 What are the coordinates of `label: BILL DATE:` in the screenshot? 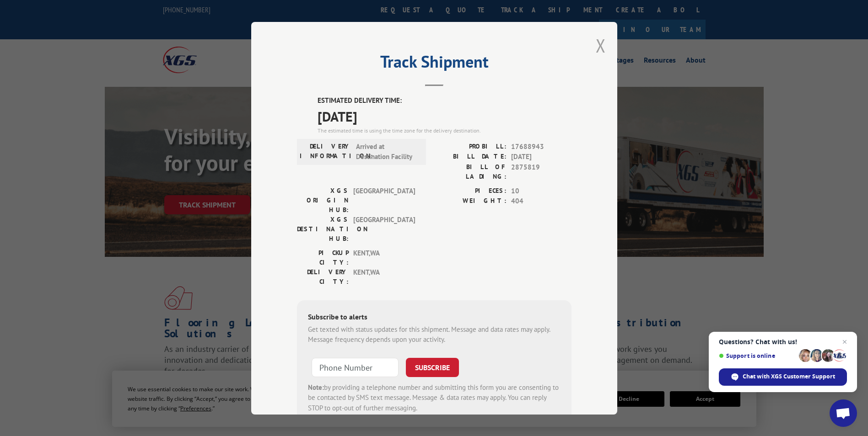 It's located at (470, 157).